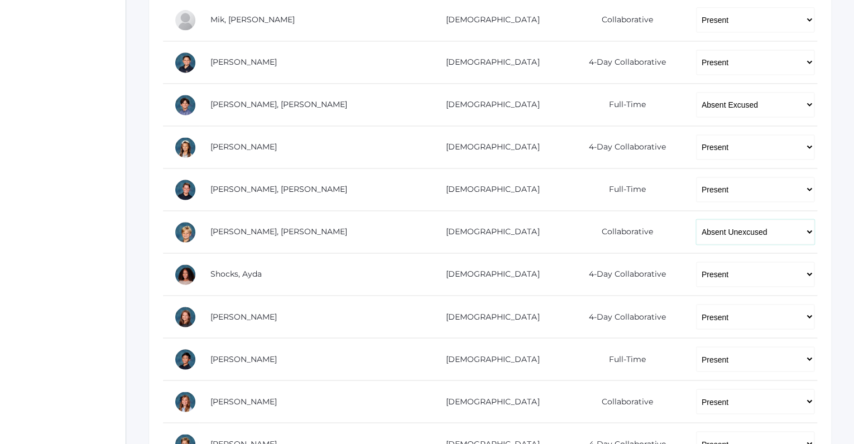  What do you see at coordinates (185, 105) in the screenshot?
I see `div: Hudson Purser` at bounding box center [185, 105].